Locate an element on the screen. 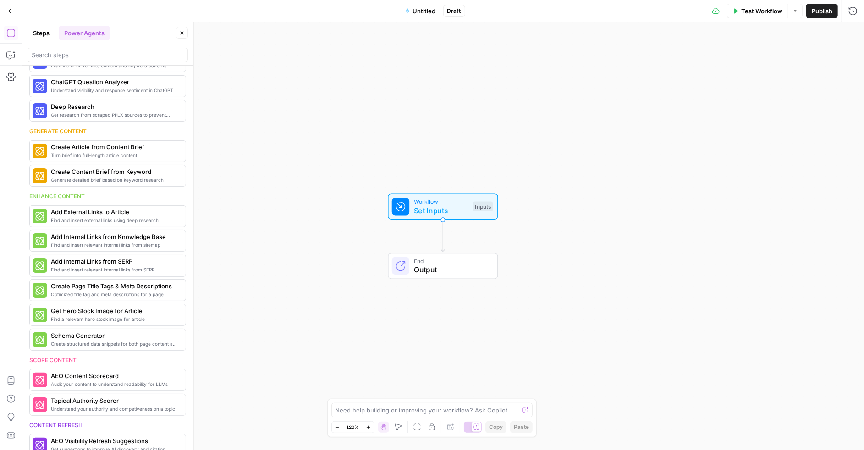  span: AEO Content Scorecard is located at coordinates (115, 376).